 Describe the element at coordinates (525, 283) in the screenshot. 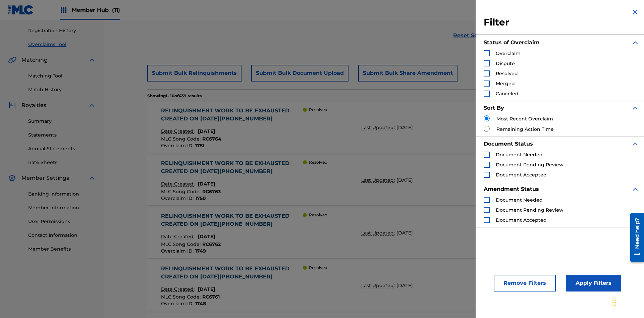

I see `button: Remove Filters` at that location.